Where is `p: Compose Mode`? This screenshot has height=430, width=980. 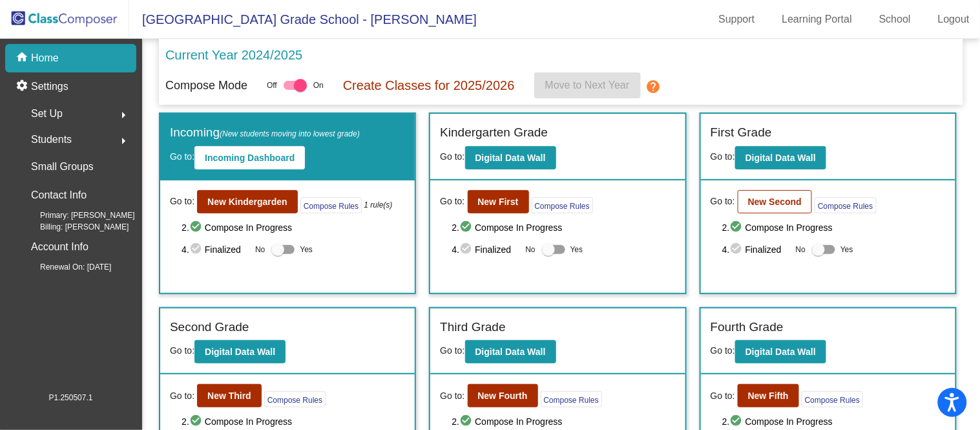
p: Compose Mode is located at coordinates (206, 86).